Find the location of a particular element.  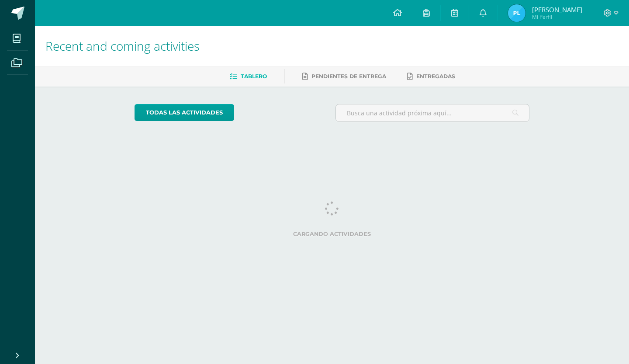

input: Busca una actividad próxima aquí... is located at coordinates (432, 113).